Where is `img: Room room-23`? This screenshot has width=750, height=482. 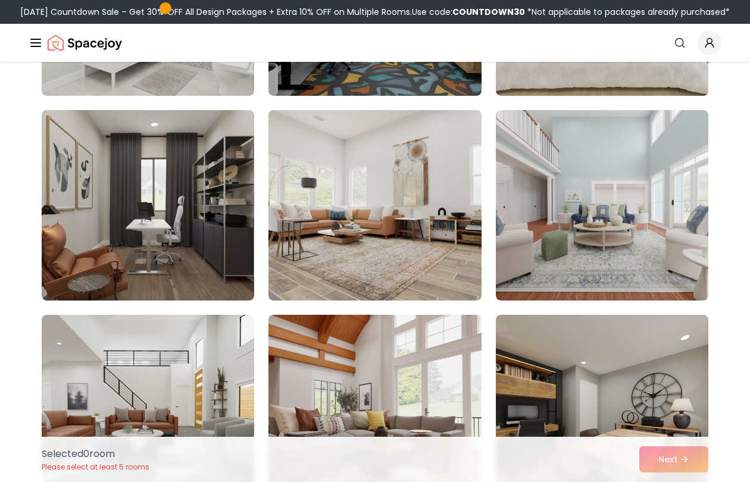 img: Room room-23 is located at coordinates (374, 205).